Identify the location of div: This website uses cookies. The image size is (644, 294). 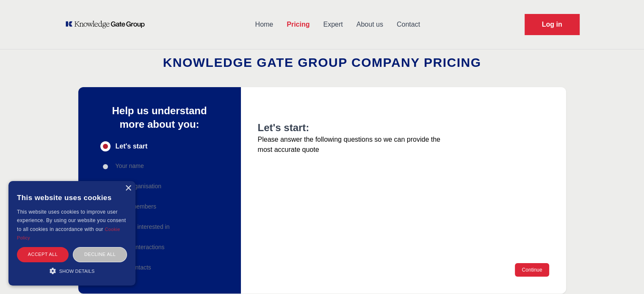
(72, 198).